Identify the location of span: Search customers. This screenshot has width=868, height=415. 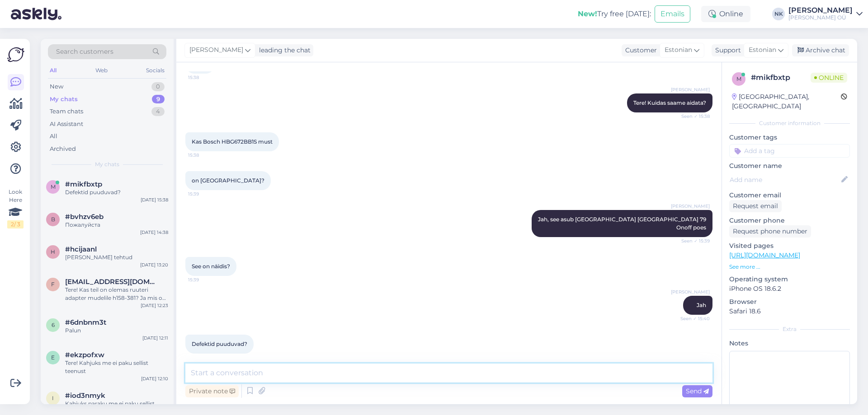
(85, 52).